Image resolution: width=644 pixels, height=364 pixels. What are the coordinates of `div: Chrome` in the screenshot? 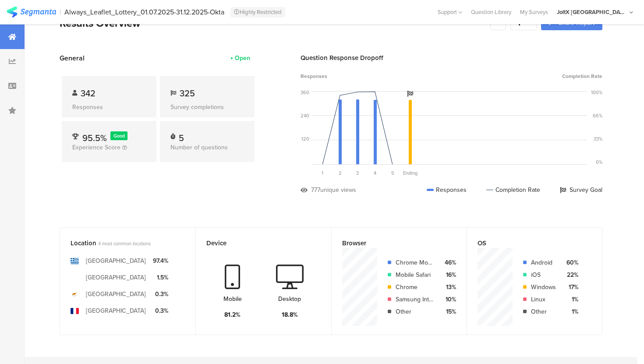 It's located at (415, 286).